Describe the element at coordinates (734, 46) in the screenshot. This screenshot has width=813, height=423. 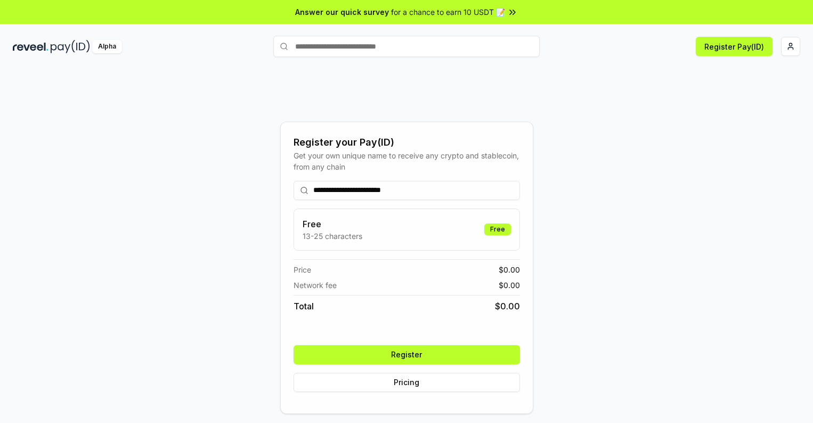
I see `button: Register Pay(ID)` at that location.